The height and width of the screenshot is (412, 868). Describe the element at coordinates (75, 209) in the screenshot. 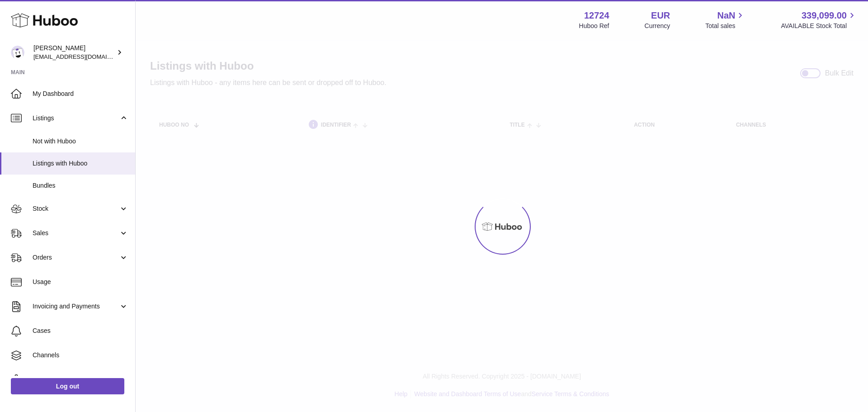

I see `span: Stock` at that location.